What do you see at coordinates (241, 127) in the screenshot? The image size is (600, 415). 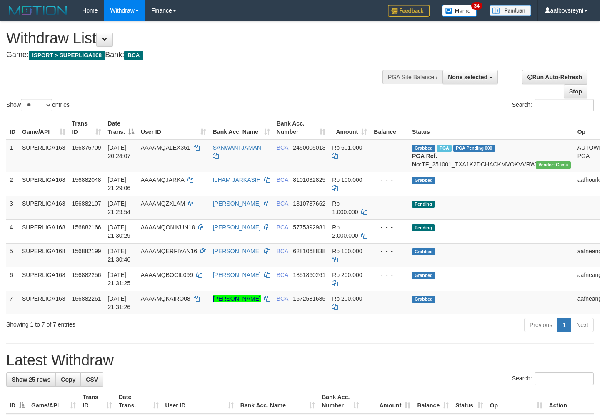 I see `th: Bank Acc. Name: activate to sort column ascending` at bounding box center [241, 127].